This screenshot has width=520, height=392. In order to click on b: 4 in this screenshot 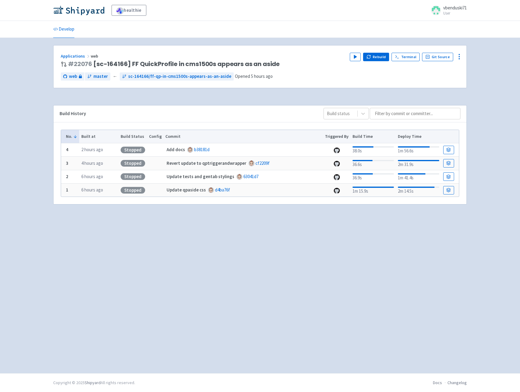, I will do `click(67, 149)`.